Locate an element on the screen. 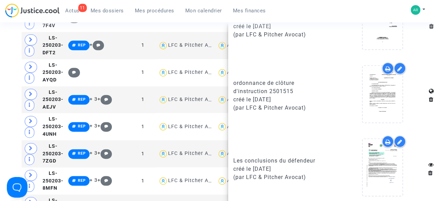  div: Les conclusions du défendeur is located at coordinates (279, 160).